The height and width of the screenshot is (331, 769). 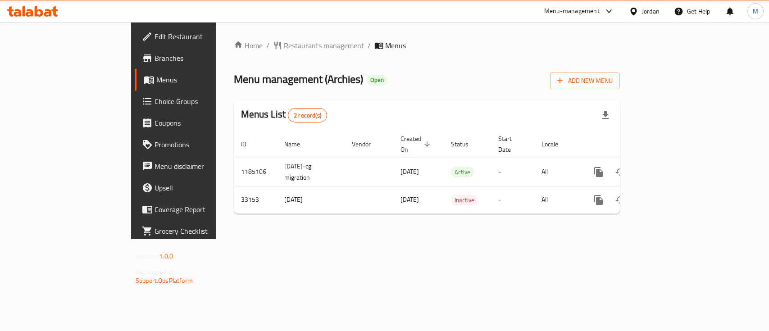 I want to click on span: Locale, so click(x=556, y=144).